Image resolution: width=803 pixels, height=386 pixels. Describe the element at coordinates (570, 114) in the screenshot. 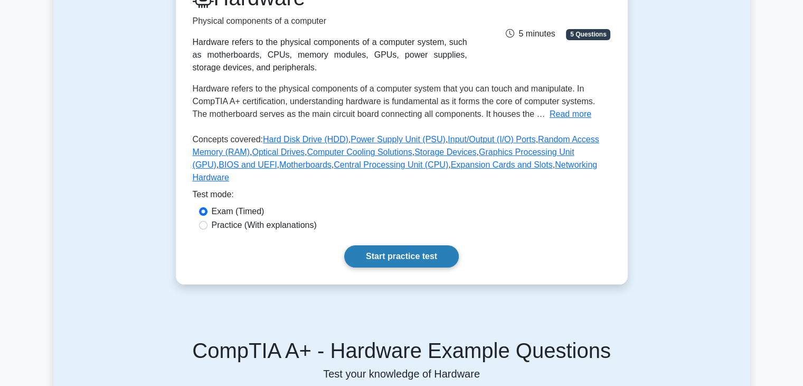

I see `button: Read more` at that location.